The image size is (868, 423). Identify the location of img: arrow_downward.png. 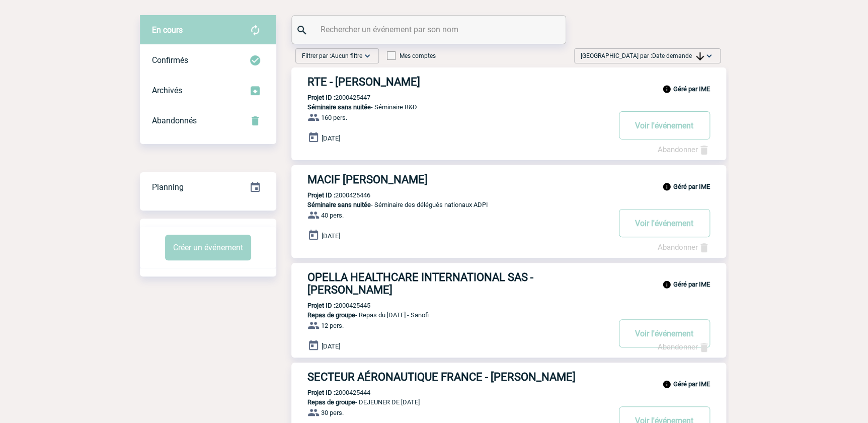
(700, 56).